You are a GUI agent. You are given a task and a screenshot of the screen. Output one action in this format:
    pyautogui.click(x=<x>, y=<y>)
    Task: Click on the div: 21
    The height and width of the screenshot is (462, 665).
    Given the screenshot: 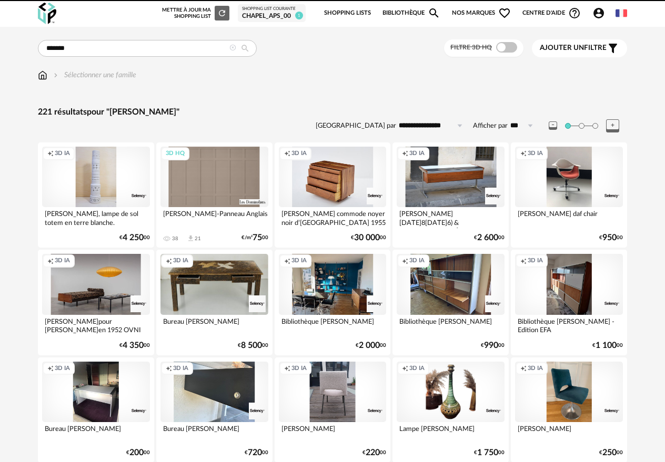 What is the action you would take?
    pyautogui.click(x=198, y=239)
    